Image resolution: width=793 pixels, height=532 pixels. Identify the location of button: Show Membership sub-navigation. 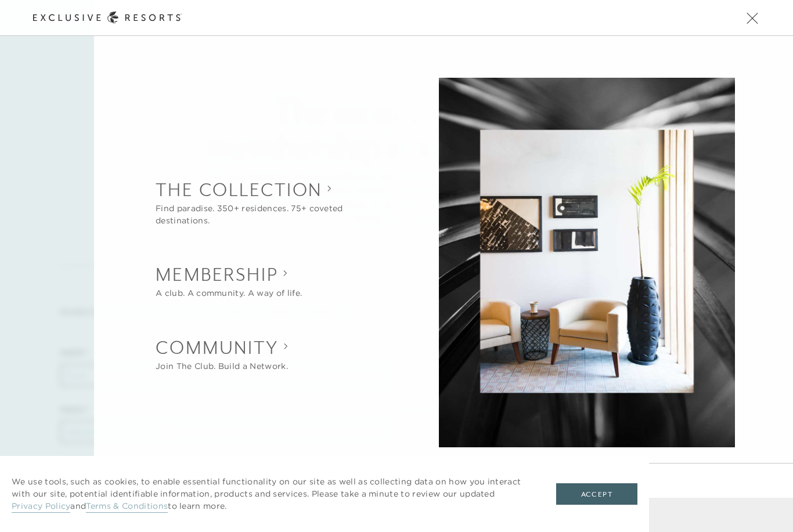
(228, 281).